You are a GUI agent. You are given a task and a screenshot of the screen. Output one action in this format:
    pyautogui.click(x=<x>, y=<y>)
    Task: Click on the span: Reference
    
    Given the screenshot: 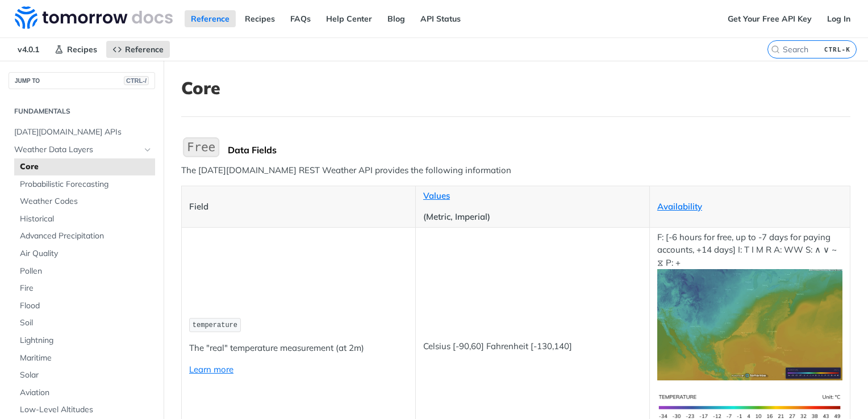 What is the action you would take?
    pyautogui.click(x=145, y=49)
    